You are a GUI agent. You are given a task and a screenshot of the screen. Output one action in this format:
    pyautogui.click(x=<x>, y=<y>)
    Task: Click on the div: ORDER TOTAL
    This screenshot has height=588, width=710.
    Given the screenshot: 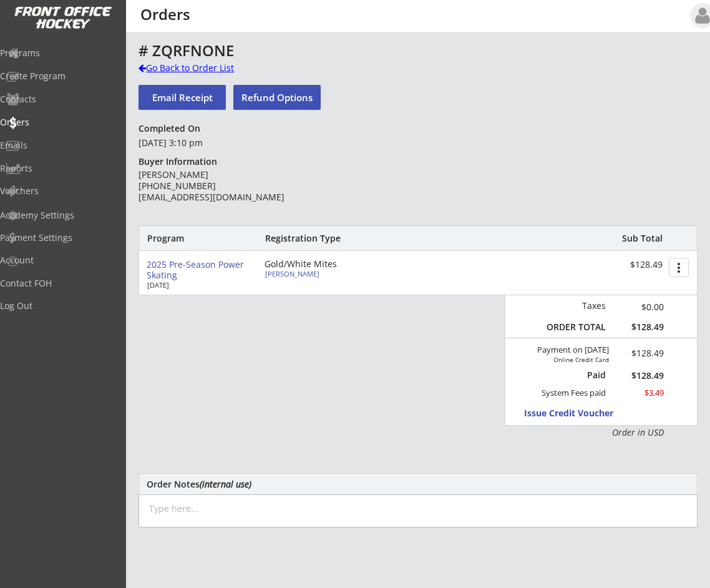 What is the action you would take?
    pyautogui.click(x=574, y=327)
    